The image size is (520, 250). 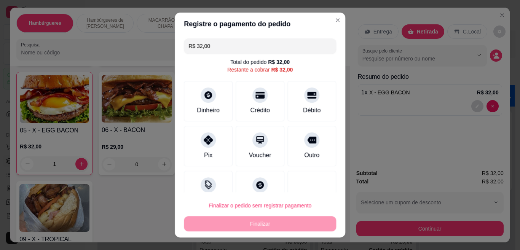 I want to click on button: Finalizar o pedido sem registrar pagamento, so click(x=260, y=205).